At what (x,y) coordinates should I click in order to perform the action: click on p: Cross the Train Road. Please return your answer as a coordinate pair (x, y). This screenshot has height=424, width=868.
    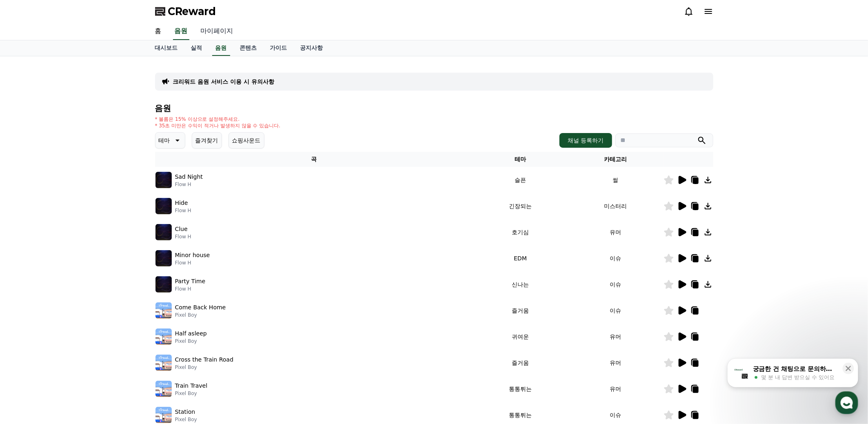
    Looking at the image, I should click on (204, 359).